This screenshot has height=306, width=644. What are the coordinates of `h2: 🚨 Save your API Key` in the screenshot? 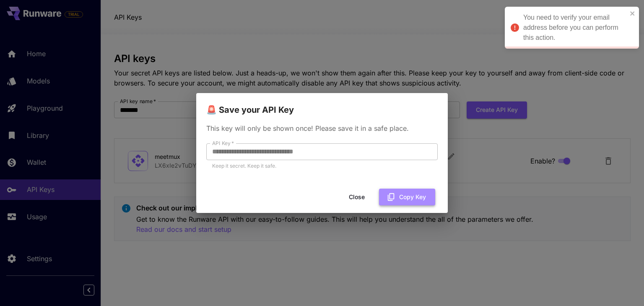 It's located at (322, 105).